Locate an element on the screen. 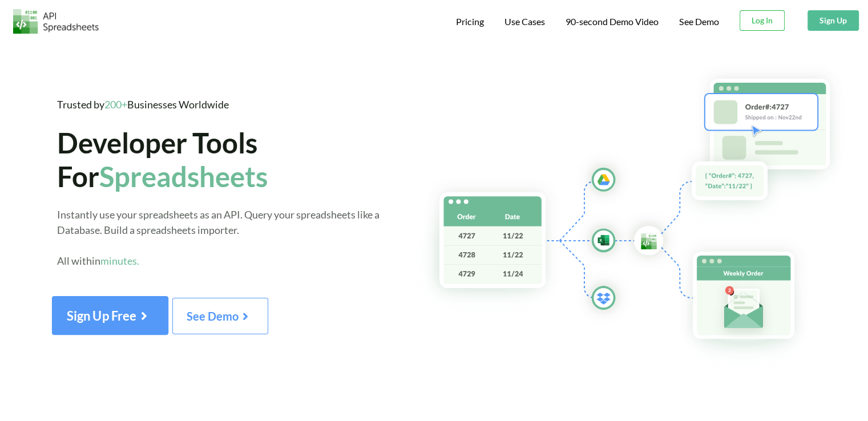 This screenshot has height=421, width=868. span: Use Cases is located at coordinates (525, 21).